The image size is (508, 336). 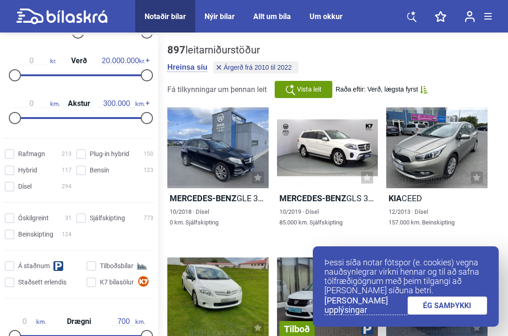 What do you see at coordinates (217, 89) in the screenshot?
I see `span: Fá tilkynningar um þennan leit` at bounding box center [217, 89].